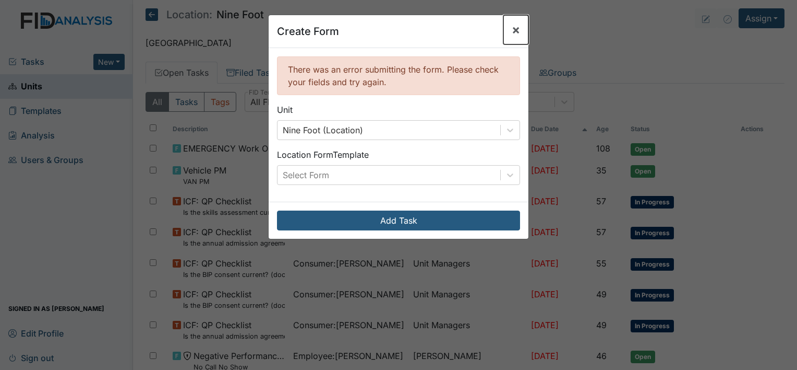 Image resolution: width=797 pixels, height=370 pixels. Describe the element at coordinates (323, 154) in the screenshot. I see `label: Location Form Template` at that location.